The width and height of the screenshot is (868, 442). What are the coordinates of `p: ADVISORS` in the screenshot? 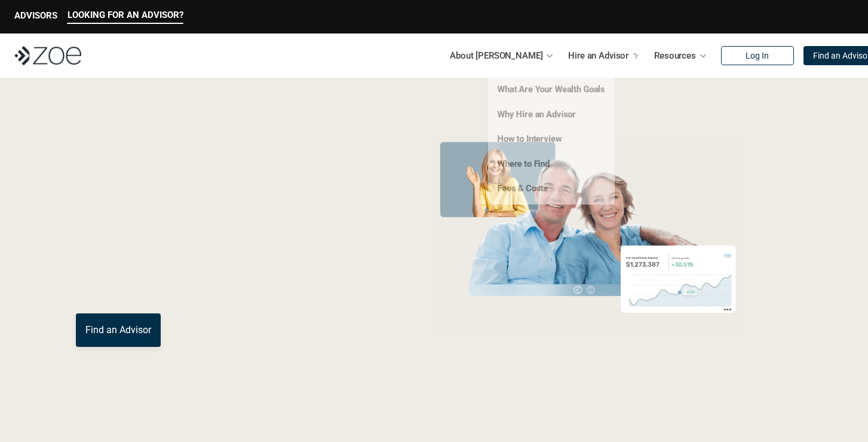 It's located at (36, 16).